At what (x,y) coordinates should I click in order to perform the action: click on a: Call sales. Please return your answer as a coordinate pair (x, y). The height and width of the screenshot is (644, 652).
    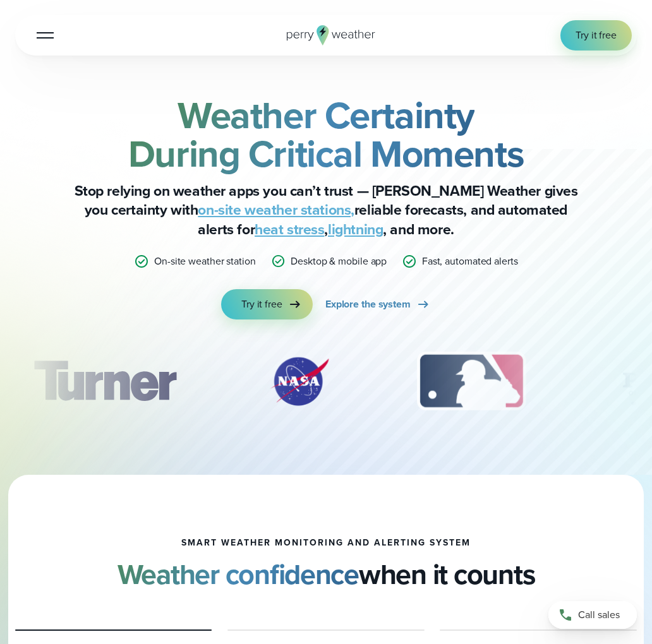
    Looking at the image, I should click on (592, 615).